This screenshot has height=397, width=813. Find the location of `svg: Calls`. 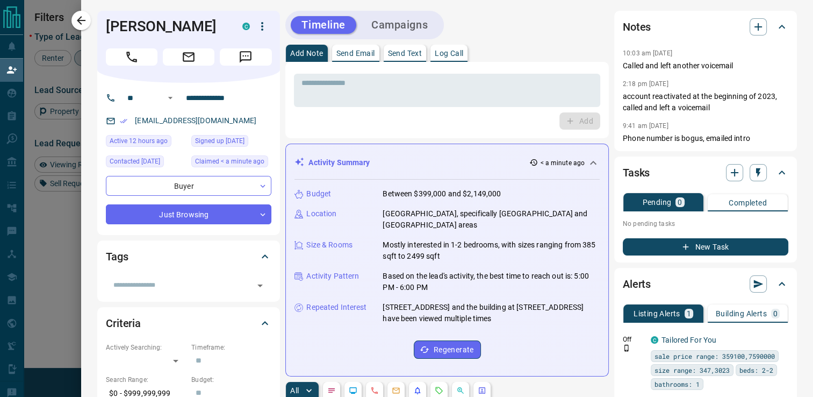

svg: Calls is located at coordinates (375, 390).